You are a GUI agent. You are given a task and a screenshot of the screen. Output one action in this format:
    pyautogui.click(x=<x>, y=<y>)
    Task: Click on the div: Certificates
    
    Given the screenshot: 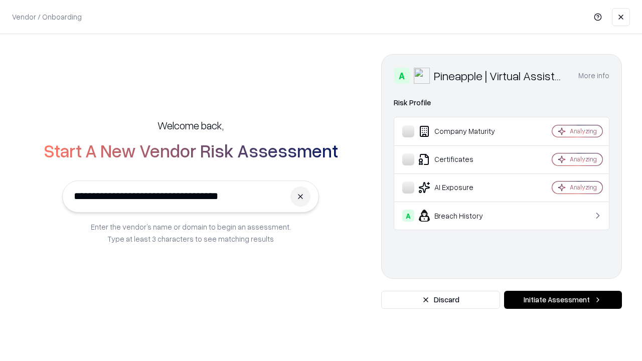 What is the action you would take?
    pyautogui.click(x=462, y=159)
    